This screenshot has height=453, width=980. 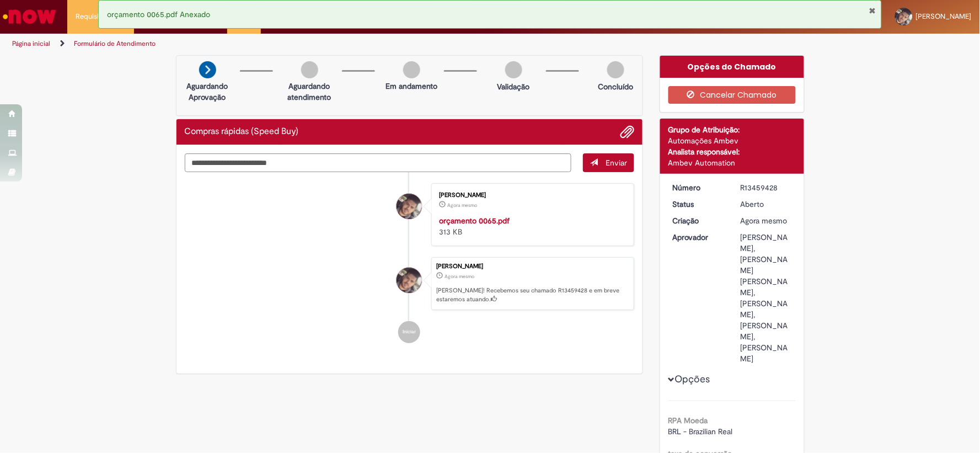 I want to click on div: Aberto, so click(x=766, y=204).